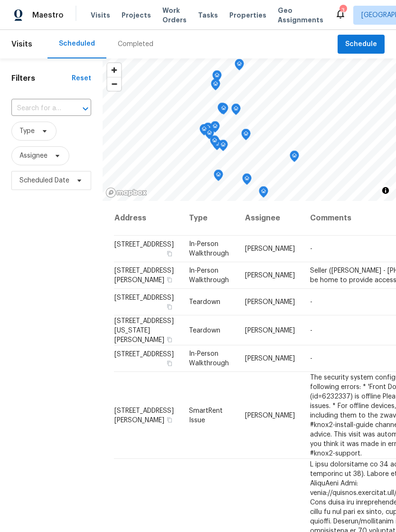  I want to click on span: Schedule, so click(361, 44).